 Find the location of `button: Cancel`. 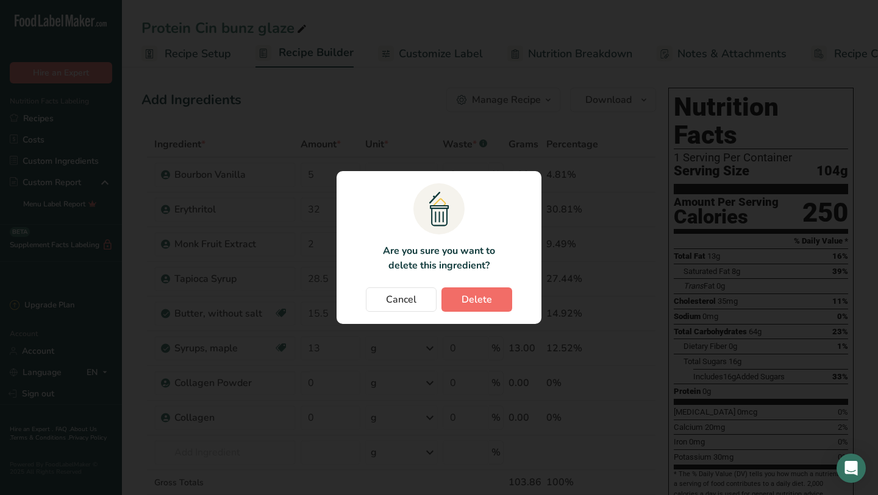

button: Cancel is located at coordinates (401, 300).